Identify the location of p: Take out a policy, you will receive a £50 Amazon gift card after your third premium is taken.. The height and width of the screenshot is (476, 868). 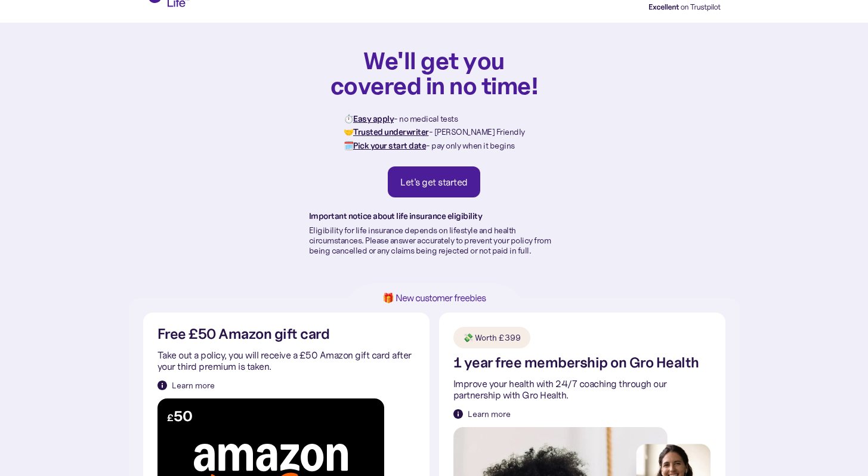
(286, 361).